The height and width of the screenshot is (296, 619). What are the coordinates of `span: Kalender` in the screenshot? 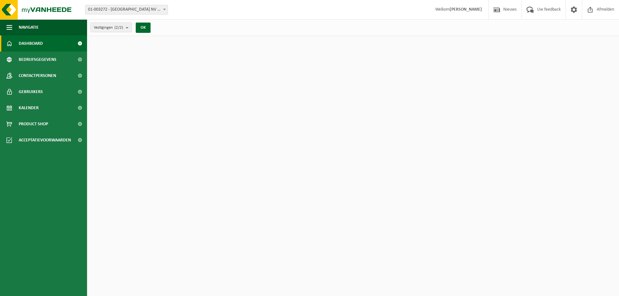 It's located at (29, 108).